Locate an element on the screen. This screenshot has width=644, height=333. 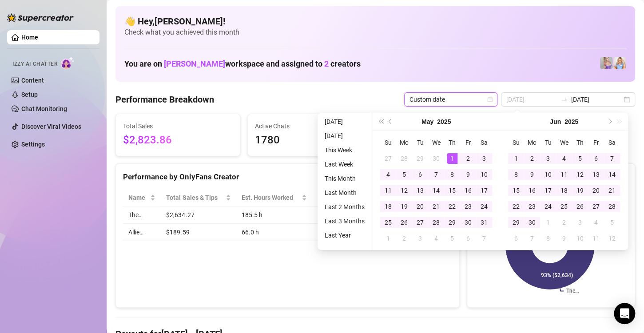
td: 2025-06-06 is located at coordinates (596, 159).